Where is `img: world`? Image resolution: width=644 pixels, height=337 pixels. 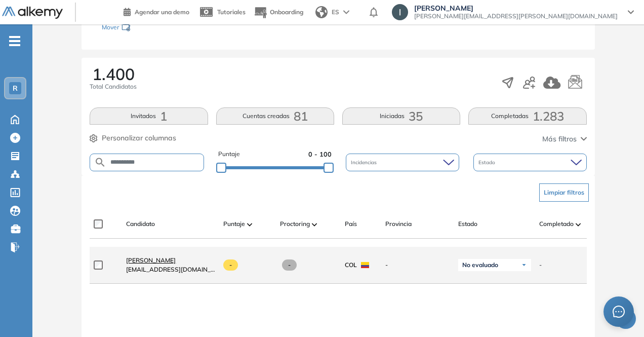
img: world is located at coordinates (321, 12).